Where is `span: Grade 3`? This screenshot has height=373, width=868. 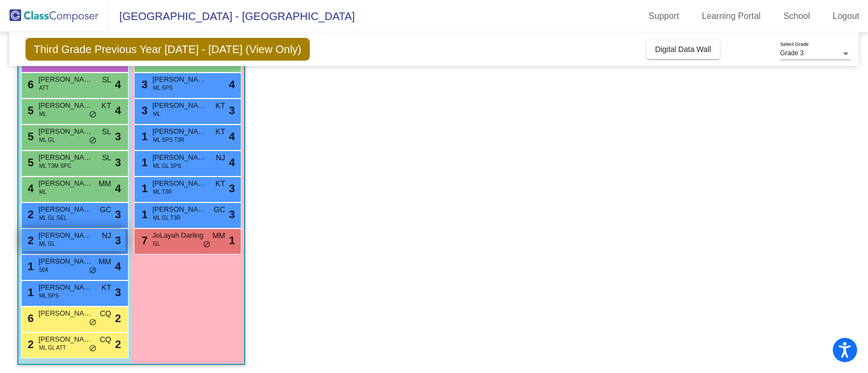 span: Grade 3 is located at coordinates (791, 53).